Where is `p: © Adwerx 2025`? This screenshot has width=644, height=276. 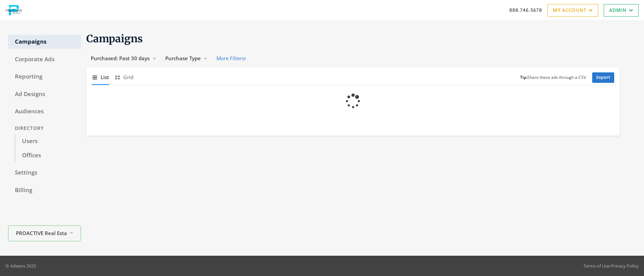
p: © Adwerx 2025 is located at coordinates (21, 266).